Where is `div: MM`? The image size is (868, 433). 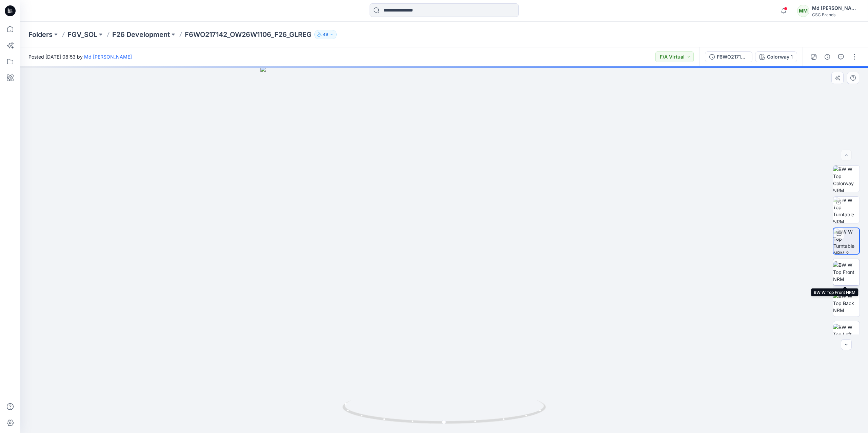 div: MM is located at coordinates (803, 10).